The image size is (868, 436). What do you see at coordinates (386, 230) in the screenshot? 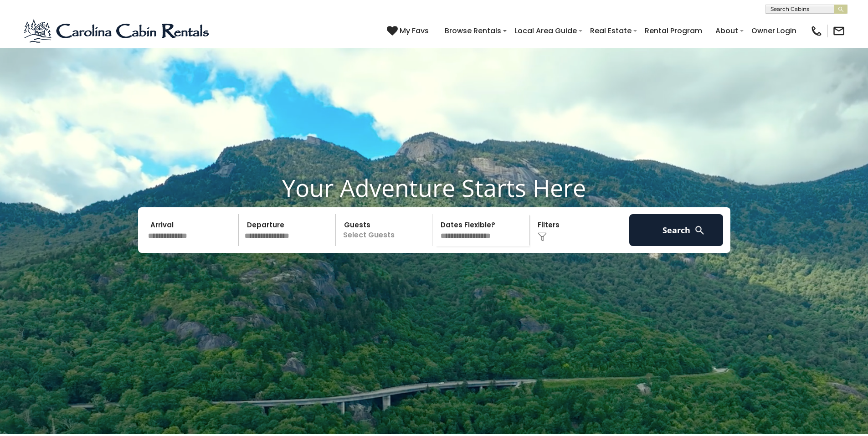
I see `p: Select Guests` at bounding box center [386, 230].